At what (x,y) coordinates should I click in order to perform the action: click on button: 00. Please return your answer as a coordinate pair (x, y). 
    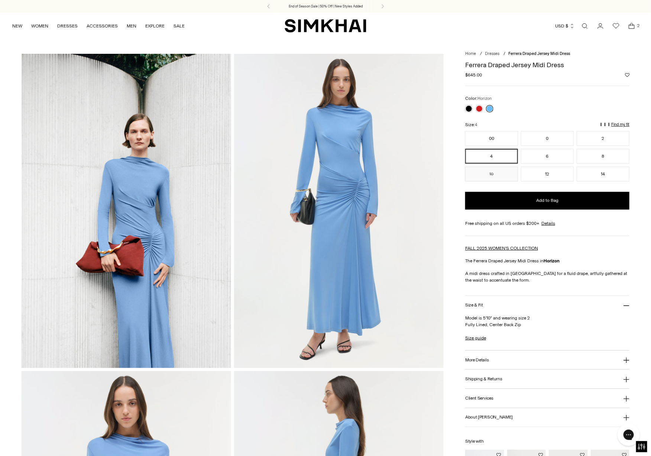
    Looking at the image, I should click on (491, 139).